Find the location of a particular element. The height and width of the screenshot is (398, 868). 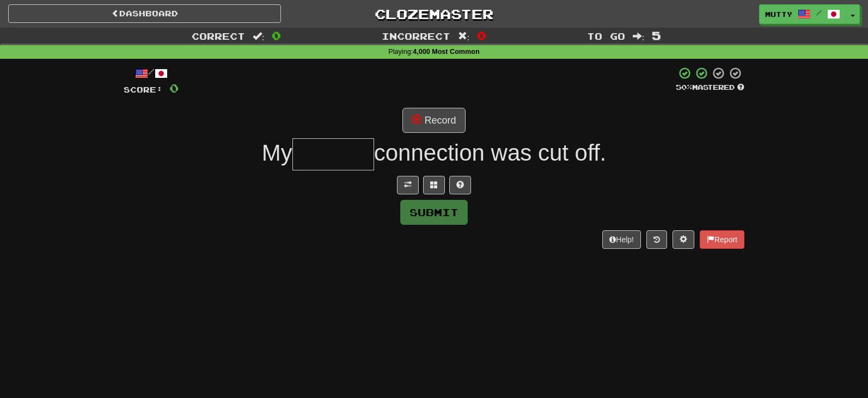

div: Mastered is located at coordinates (710, 88).